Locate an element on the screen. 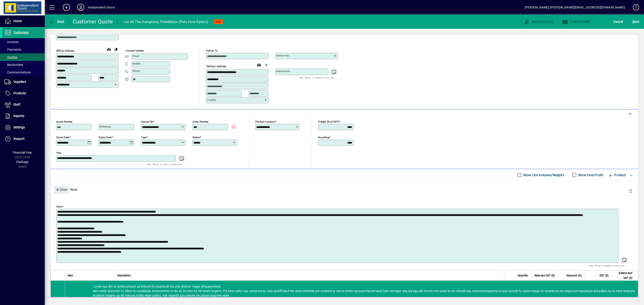  a: Support is located at coordinates (24, 139).